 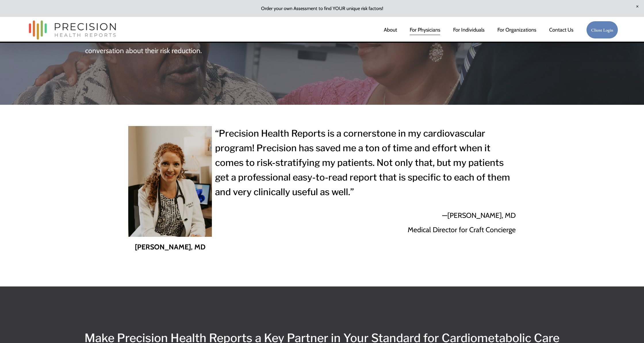 What do you see at coordinates (425, 30) in the screenshot?
I see `a: For Physicians` at bounding box center [425, 30].